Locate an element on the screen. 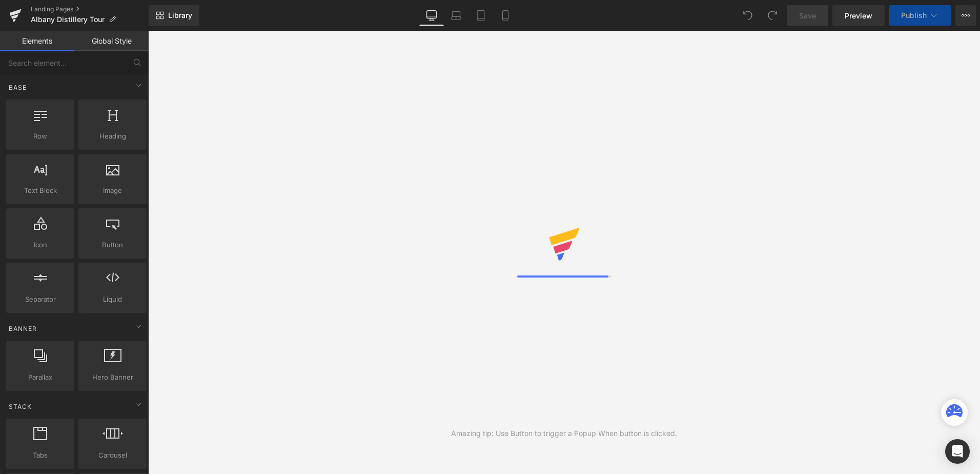 The width and height of the screenshot is (980, 474). a: Preview is located at coordinates (859, 16).